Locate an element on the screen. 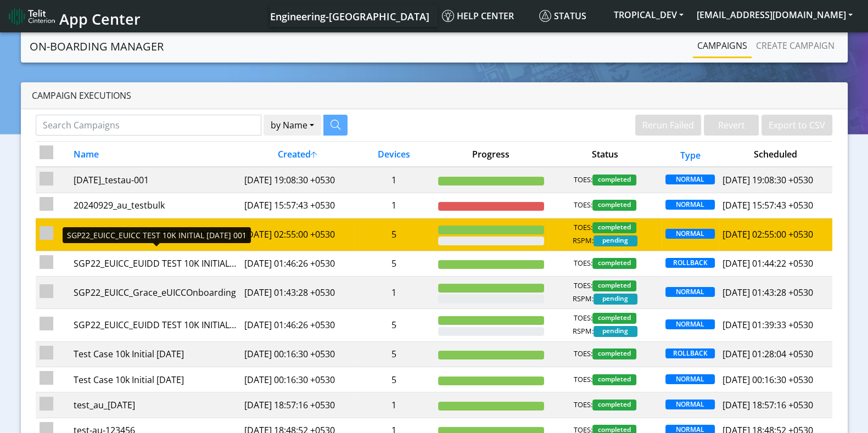 This screenshot has width=868, height=433. a: On-Boarding Manager is located at coordinates (97, 47).